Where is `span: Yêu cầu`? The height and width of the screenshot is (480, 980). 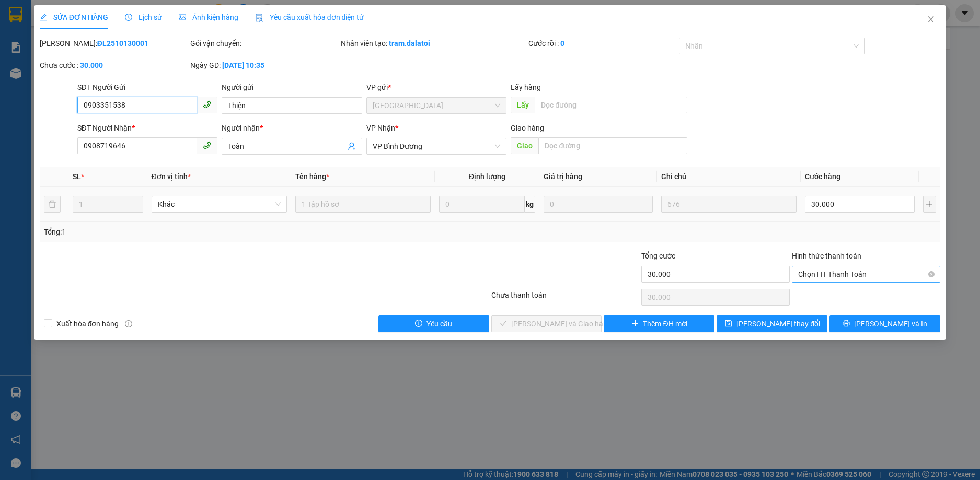
span: Yêu cầu is located at coordinates (439, 324).